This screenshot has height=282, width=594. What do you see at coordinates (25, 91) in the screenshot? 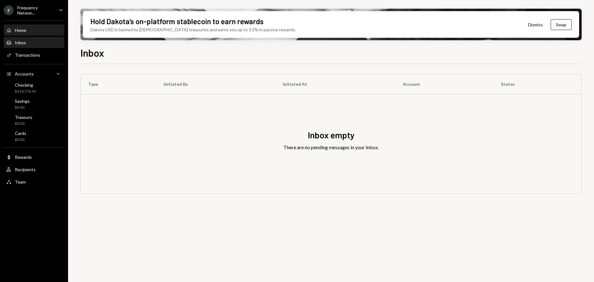
I see `div: $124,776.47` at bounding box center [25, 91].